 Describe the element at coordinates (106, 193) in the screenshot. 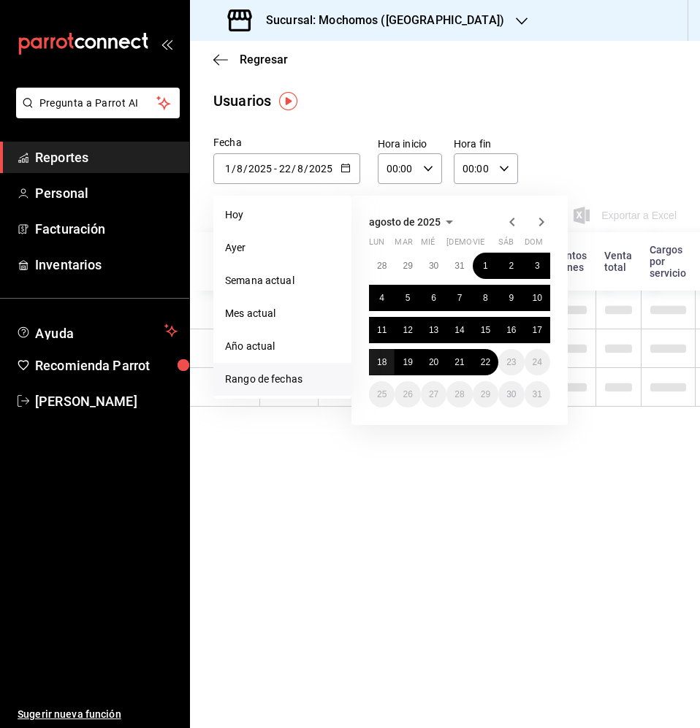

I see `span: Personal` at that location.